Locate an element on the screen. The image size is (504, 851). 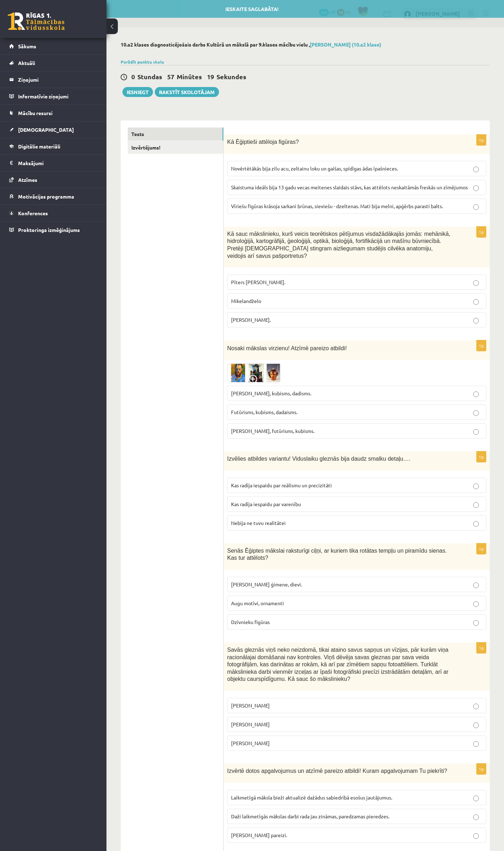
input: Dzīvnieku figūras is located at coordinates (476, 623).